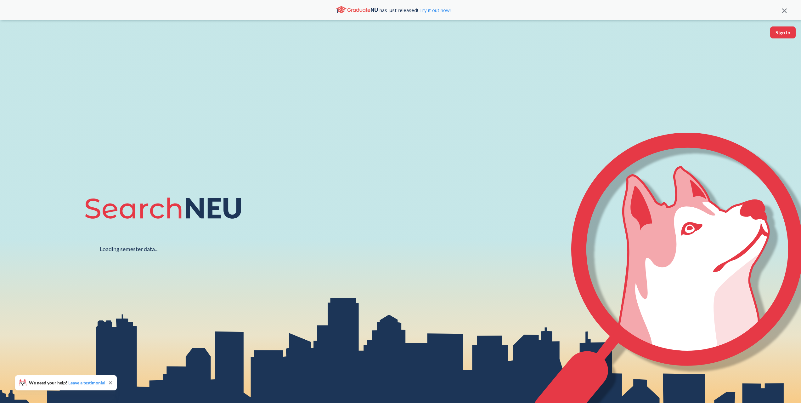 The height and width of the screenshot is (403, 801). What do you see at coordinates (14, 36) in the screenshot?
I see `img: sandbox logo` at bounding box center [14, 36].